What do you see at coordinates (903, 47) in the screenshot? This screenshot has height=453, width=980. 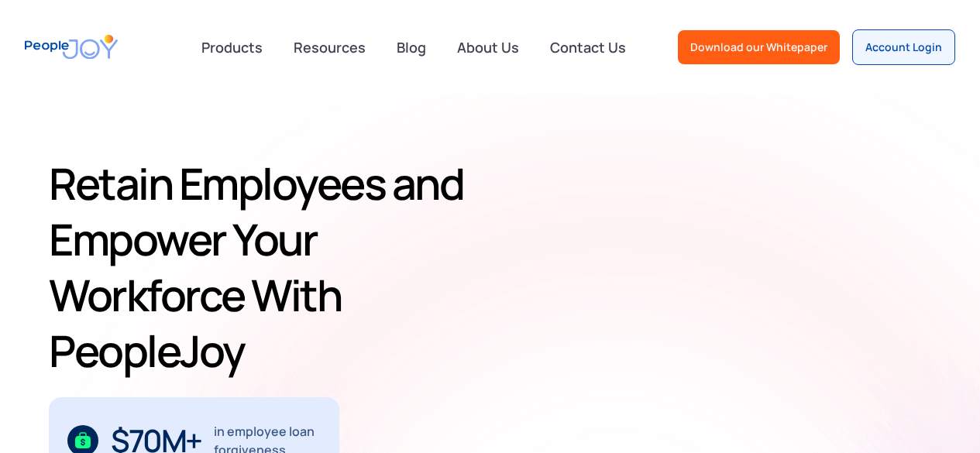 I see `a: Account Login` at bounding box center [903, 47].